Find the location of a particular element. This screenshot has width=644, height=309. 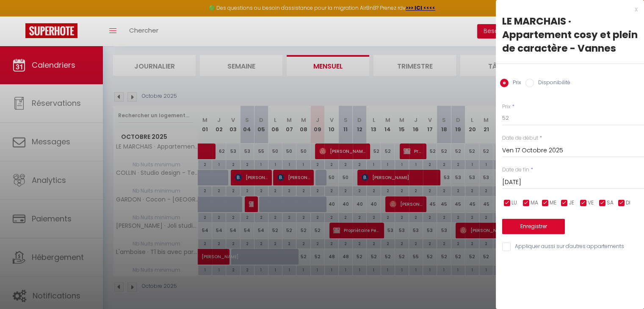

span: DI is located at coordinates (629, 202).